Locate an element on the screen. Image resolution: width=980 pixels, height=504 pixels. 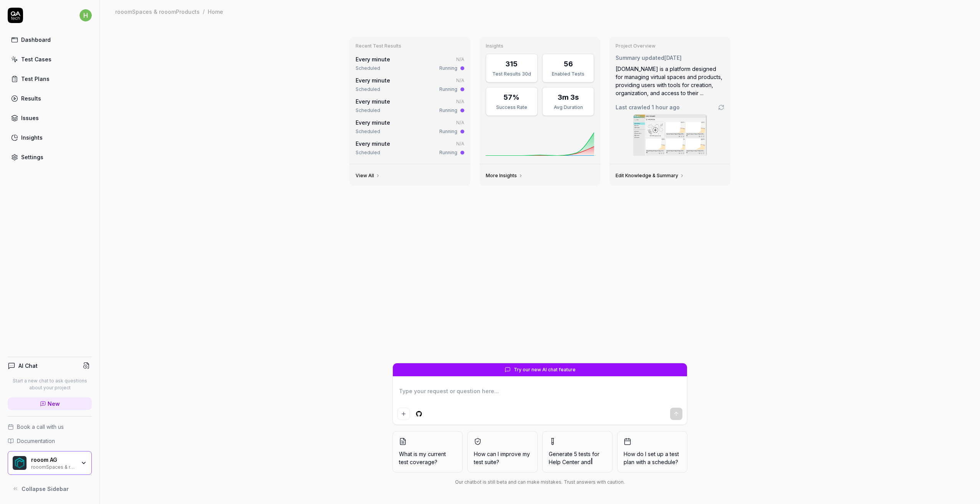
div: Insights is located at coordinates (32, 137).